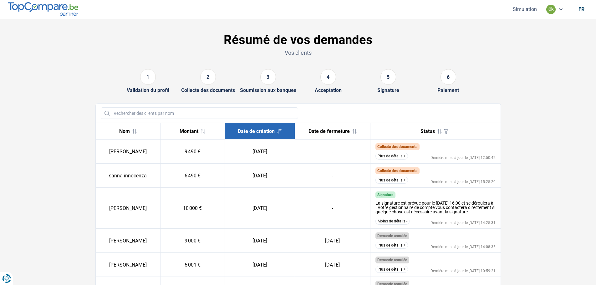 This screenshot has width=596, height=285. What do you see at coordinates (192, 240) in the screenshot?
I see `td: 9 000 €` at bounding box center [192, 240].